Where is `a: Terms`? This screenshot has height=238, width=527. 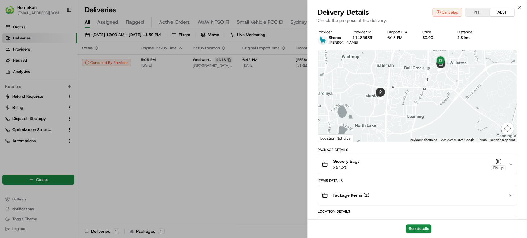
a: Terms is located at coordinates (482, 140).